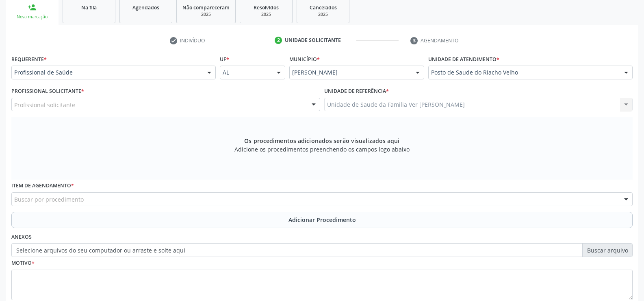  Describe the element at coordinates (29, 59) in the screenshot. I see `label: Requerente` at that location.